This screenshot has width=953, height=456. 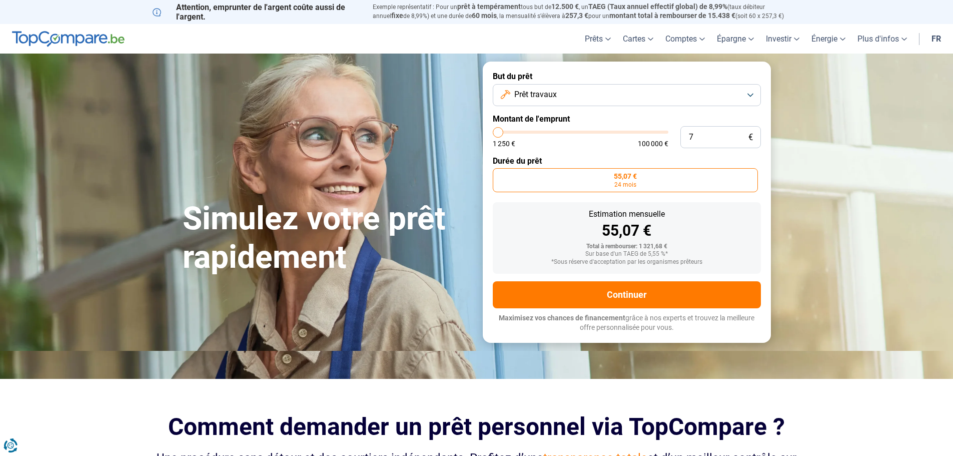 What do you see at coordinates (489, 7) in the screenshot?
I see `span: prêt à tempérament` at bounding box center [489, 7].